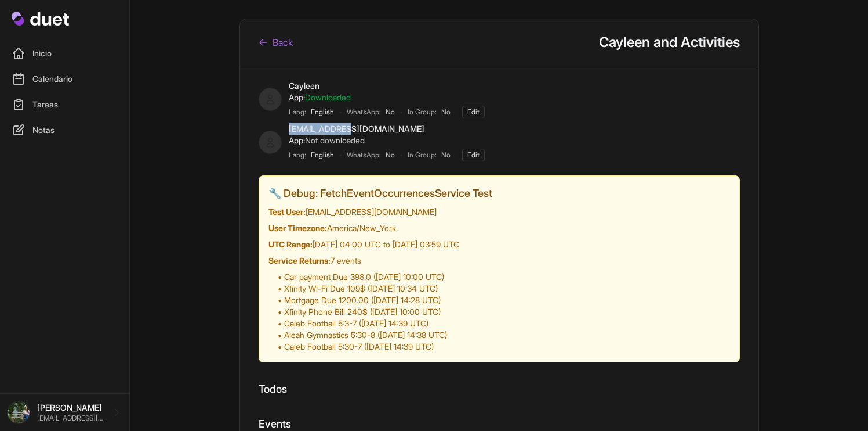 This screenshot has width=868, height=431. I want to click on strong: Service Returns:, so click(299, 260).